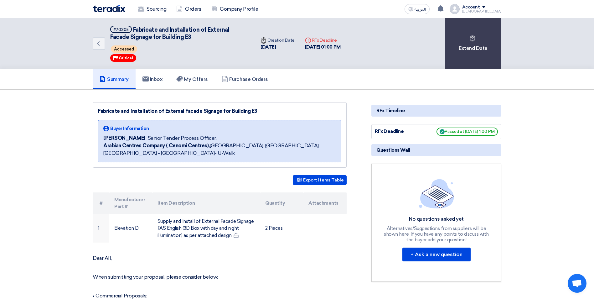 This screenshot has height=299, width=594. Describe the element at coordinates (282, 228) in the screenshot. I see `td: 2 Pieces` at that location.